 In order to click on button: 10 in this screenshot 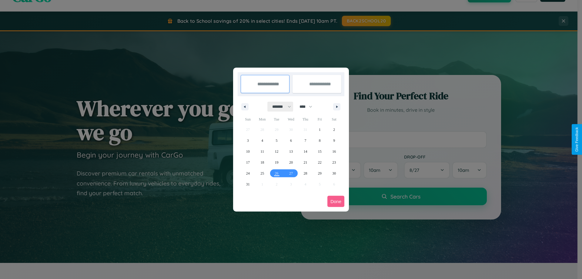, I will do `click(248, 151)`.